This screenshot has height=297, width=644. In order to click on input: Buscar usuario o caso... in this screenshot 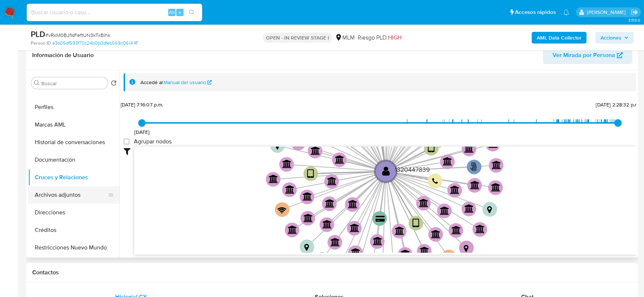, I will do `click(114, 13)`.